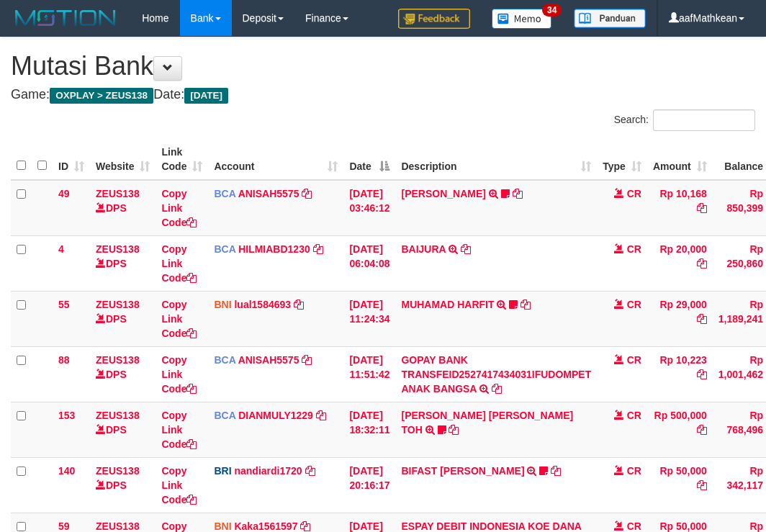  Describe the element at coordinates (680, 484) in the screenshot. I see `td: Rp 50,000` at that location.